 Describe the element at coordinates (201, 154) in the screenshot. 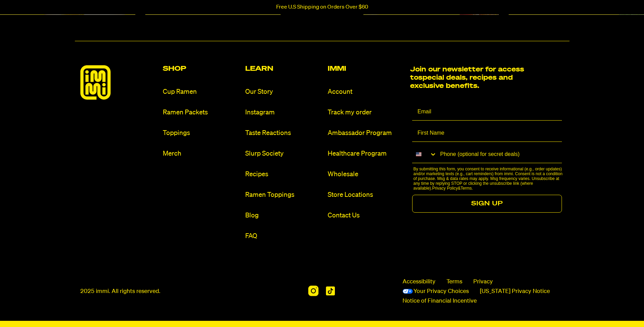

I see `a: Merch` at that location.